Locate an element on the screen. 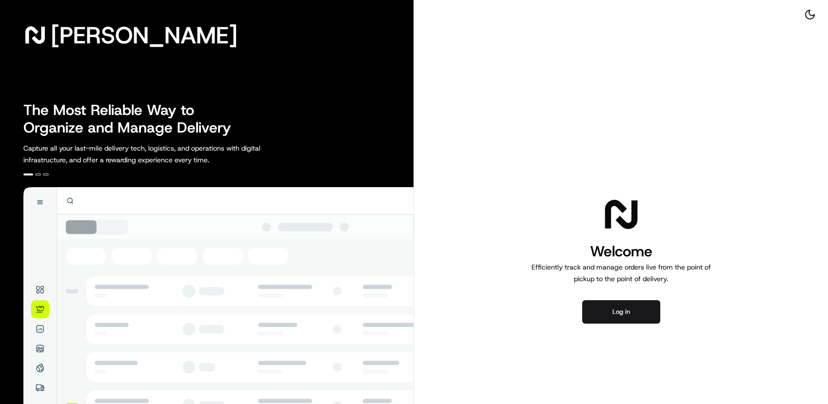  h2: The Most Reliable Way to Organize and Manage Delivery is located at coordinates (133, 119).